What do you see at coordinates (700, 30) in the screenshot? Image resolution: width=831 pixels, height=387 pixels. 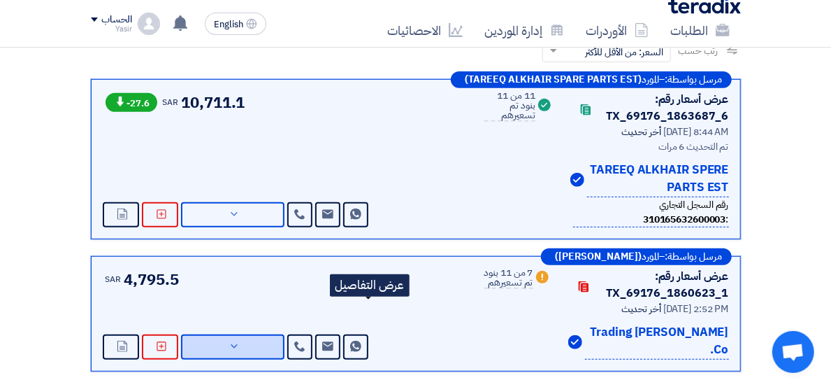 I see `a: الطلبات` at bounding box center [700, 30].